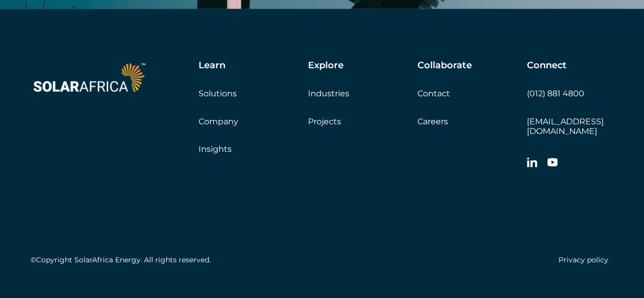 This screenshot has width=644, height=298. Describe the element at coordinates (555, 92) in the screenshot. I see `a: (012) 881 4800` at that location.